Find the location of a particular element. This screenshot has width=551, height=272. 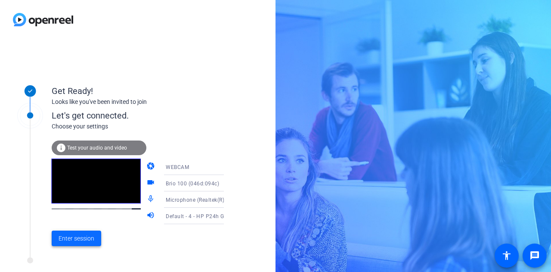

div: Choose your settings is located at coordinates (146, 126).